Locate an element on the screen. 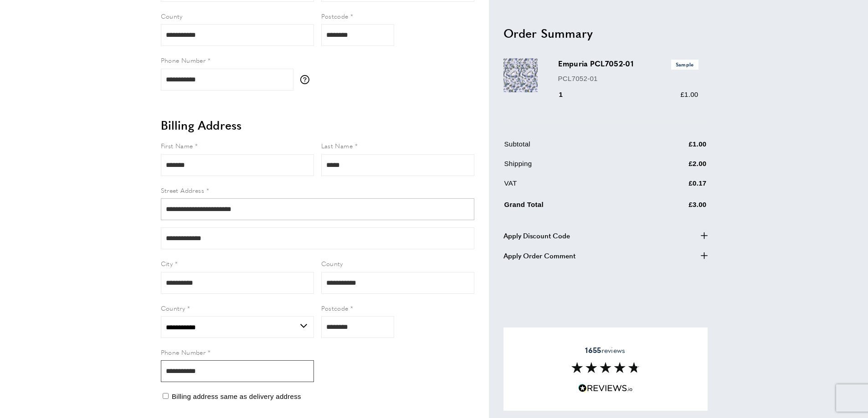  h2: Billing Address is located at coordinates (317, 125).